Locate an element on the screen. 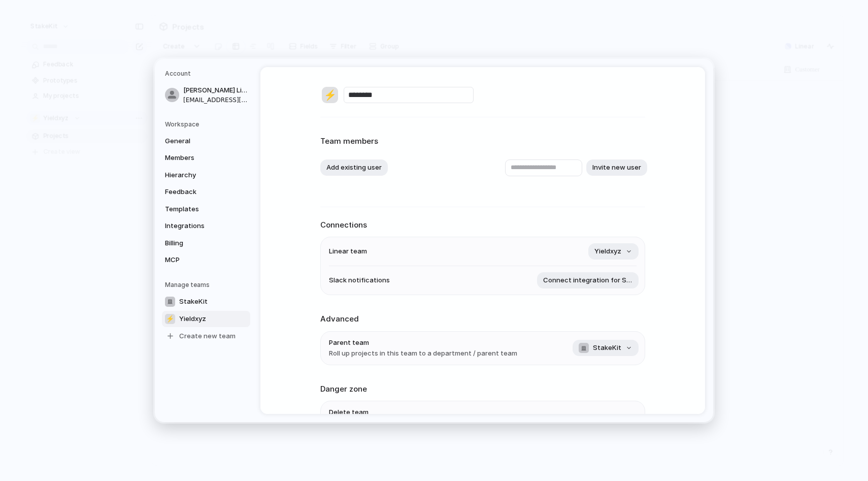 This screenshot has width=868, height=481. a: Hierarchy is located at coordinates (206, 176).